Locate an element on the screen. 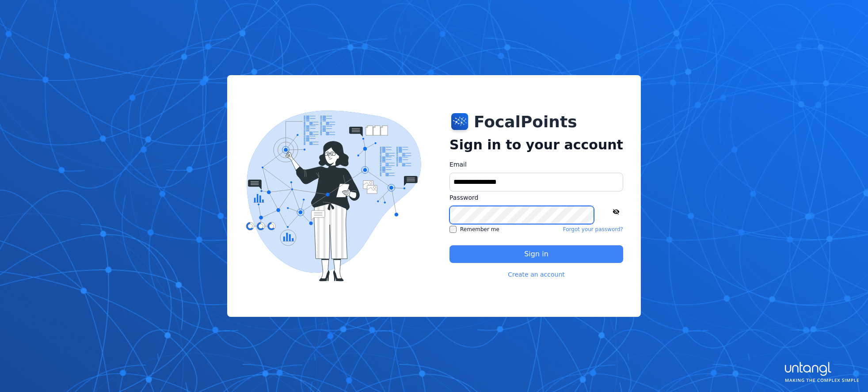 The height and width of the screenshot is (392, 868). label: Remember me is located at coordinates (475, 229).